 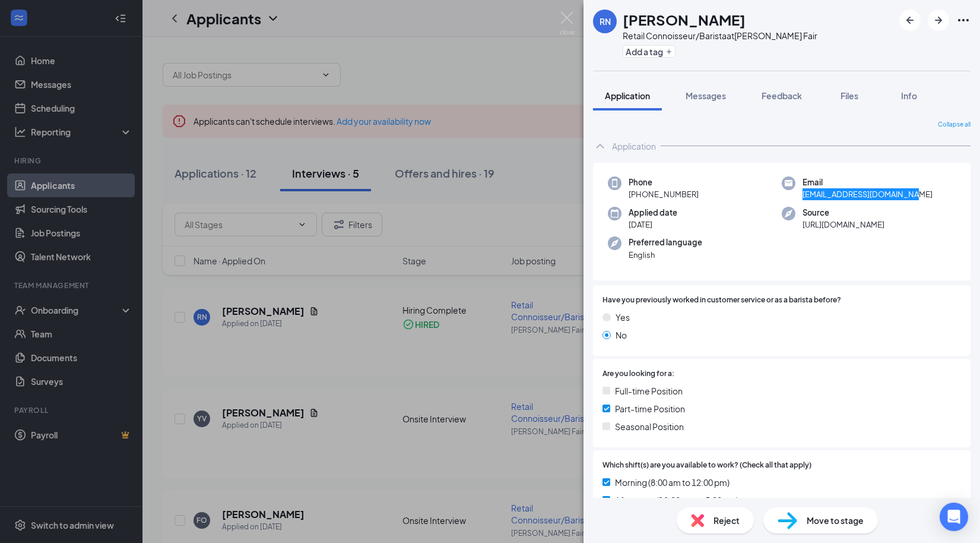 I want to click on svg: Ellipses, so click(x=964, y=20).